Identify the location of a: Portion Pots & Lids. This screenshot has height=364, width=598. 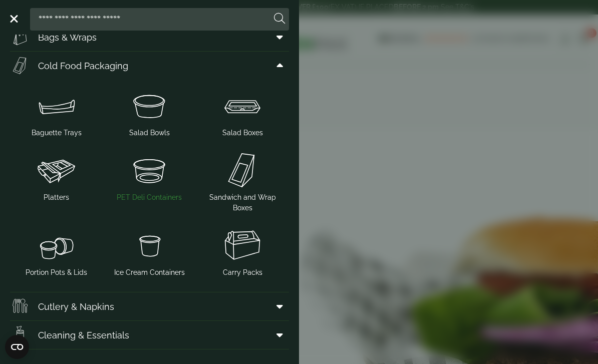
(57, 251).